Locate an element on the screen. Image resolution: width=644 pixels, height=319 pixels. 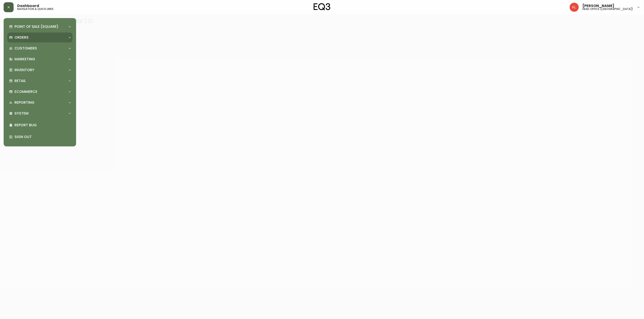
div: Report Bug is located at coordinates (40, 126).